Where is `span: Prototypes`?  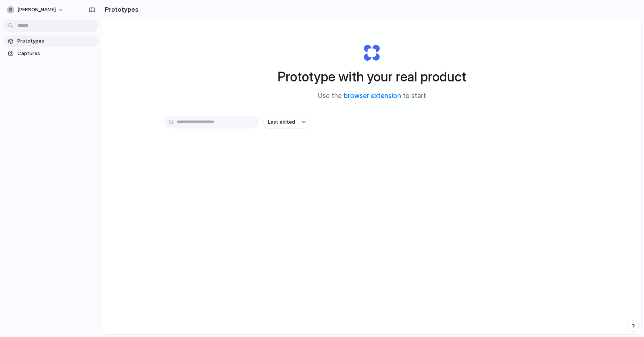
span: Prototypes is located at coordinates (56, 41).